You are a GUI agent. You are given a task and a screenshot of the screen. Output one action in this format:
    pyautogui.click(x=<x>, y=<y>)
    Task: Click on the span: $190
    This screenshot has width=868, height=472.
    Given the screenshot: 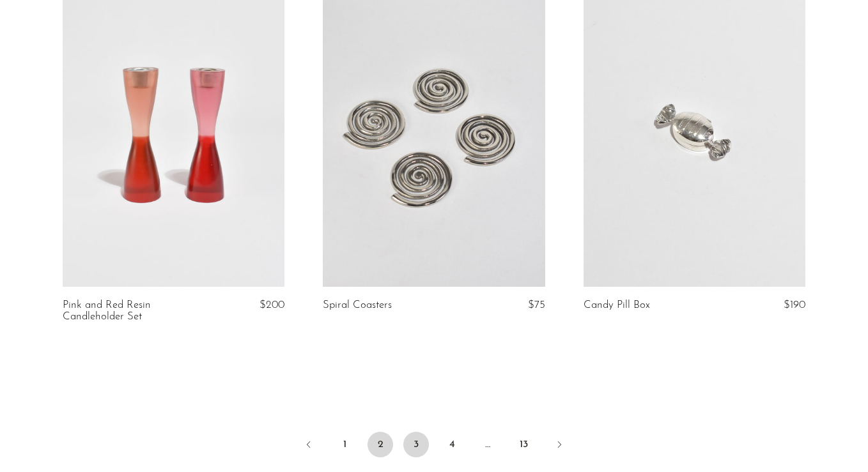 What is the action you would take?
    pyautogui.click(x=794, y=305)
    